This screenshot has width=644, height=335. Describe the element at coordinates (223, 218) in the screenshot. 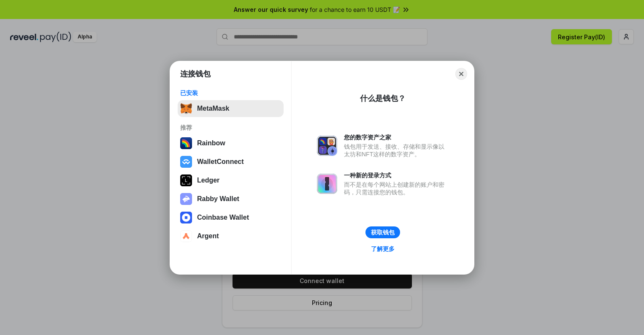

I see `div: Coinbase Wallet` at that location.